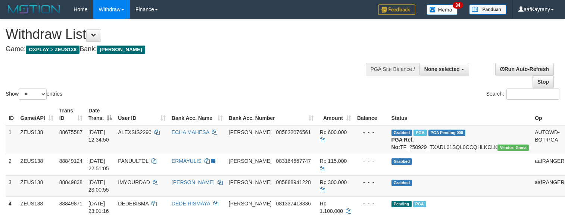 Image resolution: width=565 pixels, height=217 pixels. I want to click on td: 3, so click(12, 185).